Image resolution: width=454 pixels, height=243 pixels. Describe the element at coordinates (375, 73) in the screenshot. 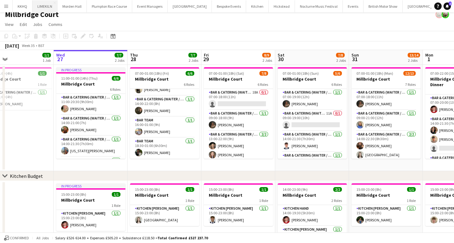

I see `span: 07:00-01:00 (18h) (Mon)` at that location.